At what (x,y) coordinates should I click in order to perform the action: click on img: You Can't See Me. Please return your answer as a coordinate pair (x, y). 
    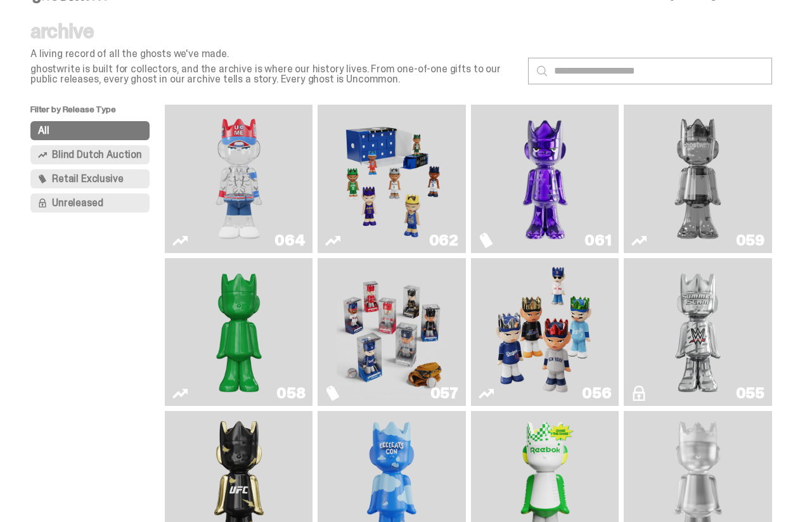
    Looking at the image, I should click on (239, 179).